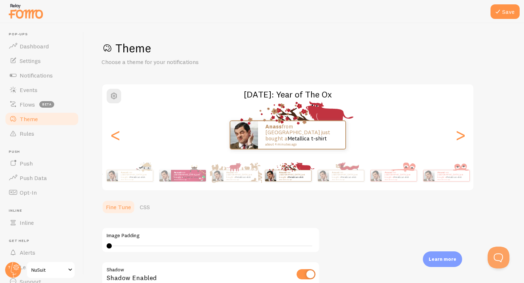 The width and height of the screenshot is (524, 283). I want to click on span: Notifications, so click(36, 75).